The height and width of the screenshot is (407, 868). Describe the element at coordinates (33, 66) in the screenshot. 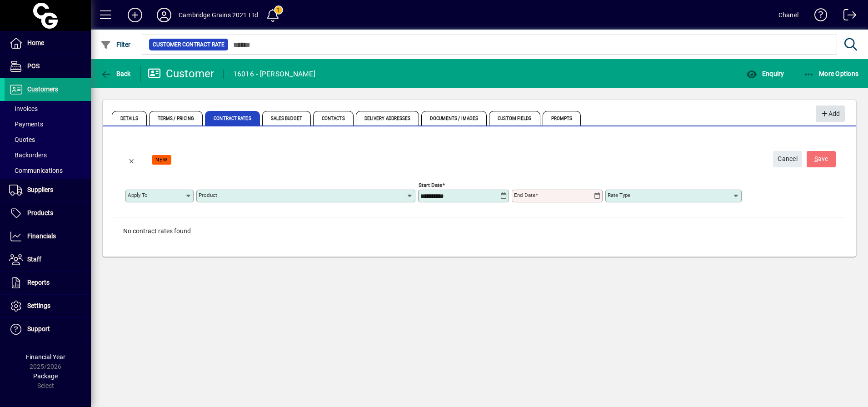

I see `span: POS` at that location.